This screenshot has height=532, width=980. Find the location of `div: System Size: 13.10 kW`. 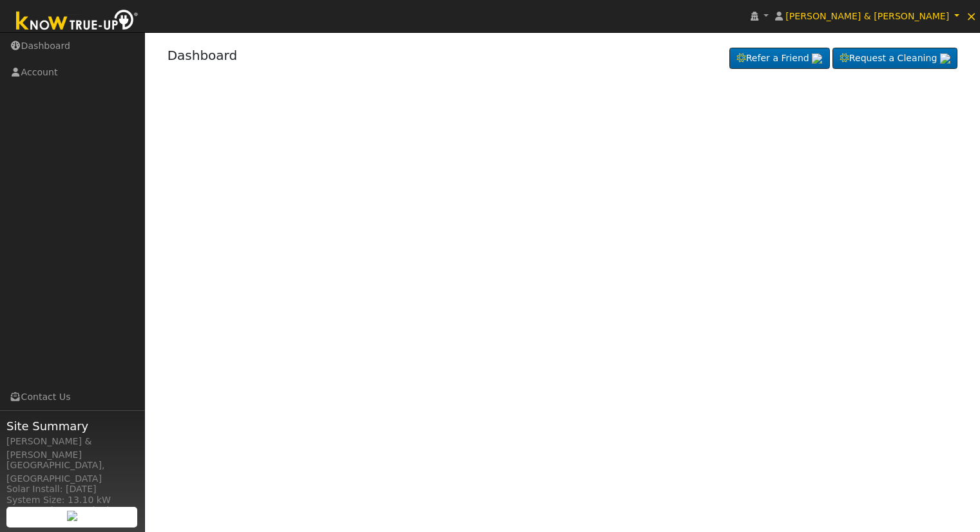

div: System Size: 13.10 kW is located at coordinates (72, 500).